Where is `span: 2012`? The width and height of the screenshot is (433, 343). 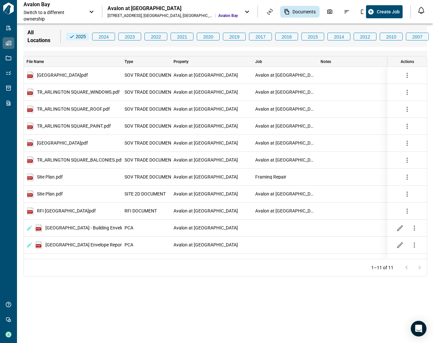 span: 2012 is located at coordinates (365, 37).